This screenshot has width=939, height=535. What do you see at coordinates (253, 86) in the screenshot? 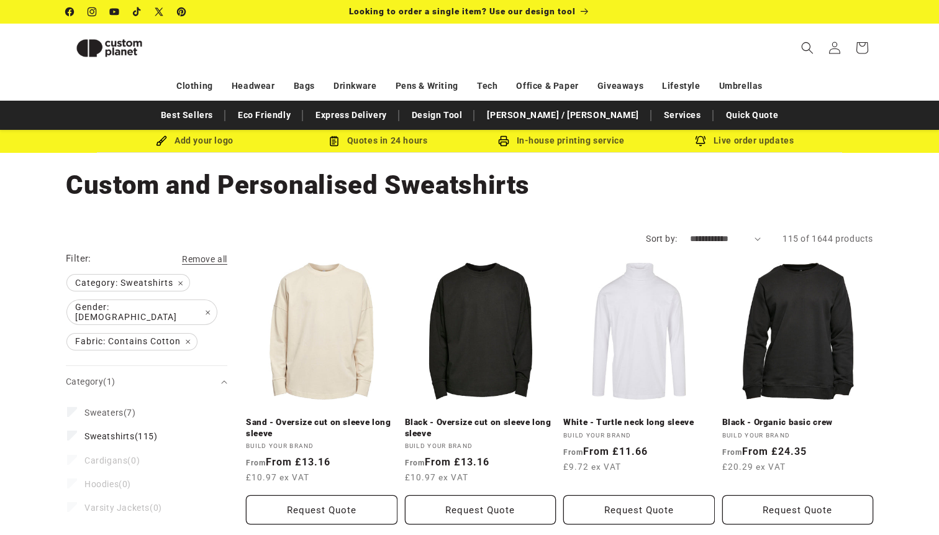
I see `a: Headwear` at bounding box center [253, 86].